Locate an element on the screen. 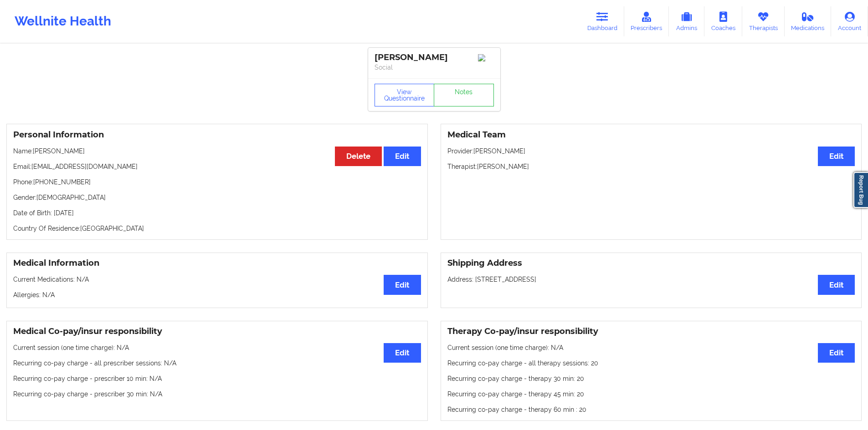  a: Coaches is located at coordinates (724, 21).